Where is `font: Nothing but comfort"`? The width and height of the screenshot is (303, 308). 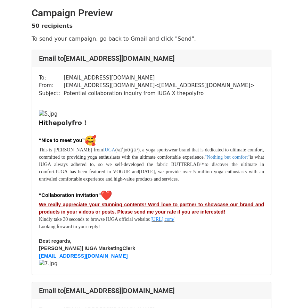
font: Nothing but comfort" is located at coordinates (228, 157).